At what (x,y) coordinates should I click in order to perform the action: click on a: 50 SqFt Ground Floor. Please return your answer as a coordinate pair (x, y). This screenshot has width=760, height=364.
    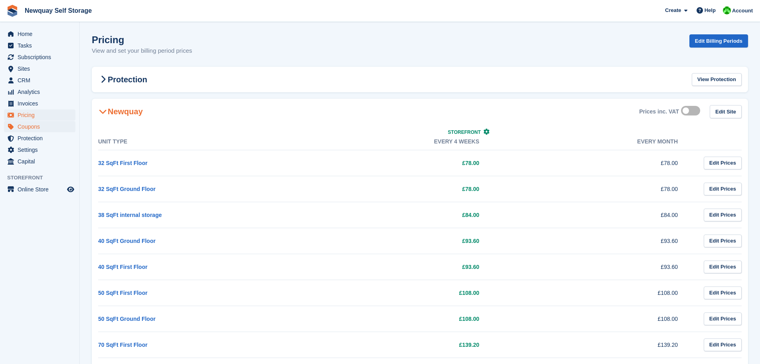
    Looking at the image, I should click on (127, 319).